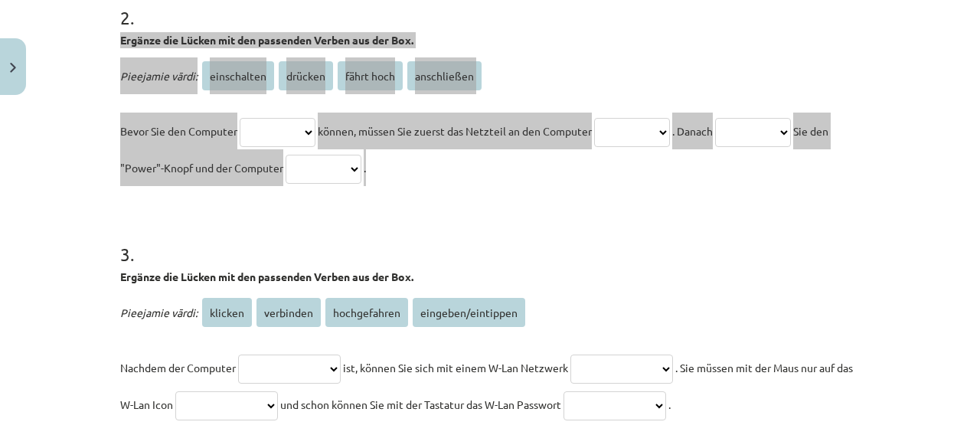 This screenshot has height=448, width=980. What do you see at coordinates (692, 131) in the screenshot?
I see `span: . Danach` at bounding box center [692, 131].